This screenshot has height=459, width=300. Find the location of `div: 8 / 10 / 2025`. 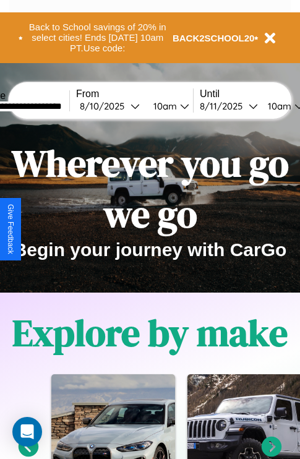

div: 8 / 10 / 2025 is located at coordinates (105, 106).